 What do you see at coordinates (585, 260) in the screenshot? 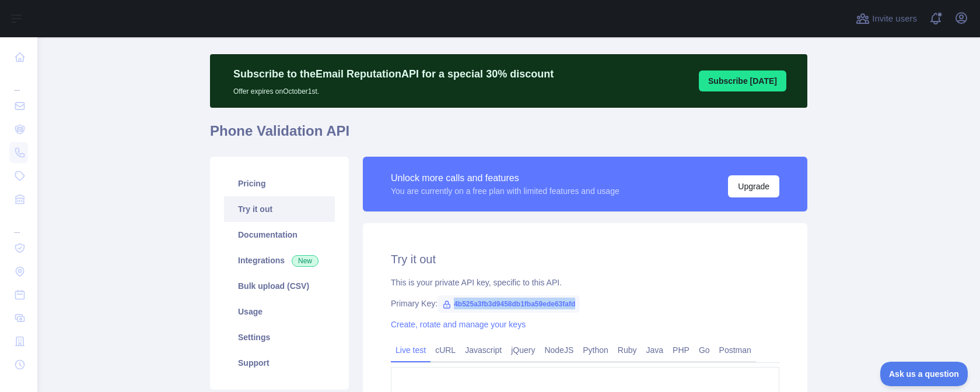
I see `h2: Try it out` at bounding box center [585, 260].